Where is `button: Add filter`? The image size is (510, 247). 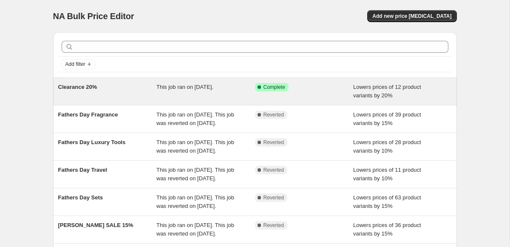 button: Add filter is located at coordinates (79, 64).